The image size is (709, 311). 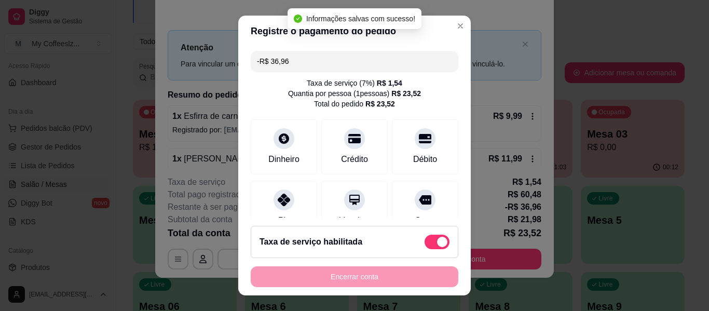 What do you see at coordinates (311, 242) in the screenshot?
I see `h2: Taxa de serviço habilitada` at bounding box center [311, 242].